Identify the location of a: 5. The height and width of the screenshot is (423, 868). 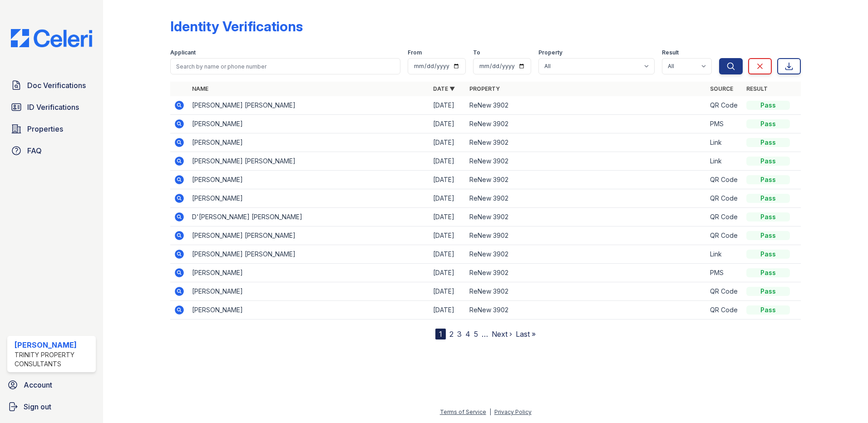
(476, 334).